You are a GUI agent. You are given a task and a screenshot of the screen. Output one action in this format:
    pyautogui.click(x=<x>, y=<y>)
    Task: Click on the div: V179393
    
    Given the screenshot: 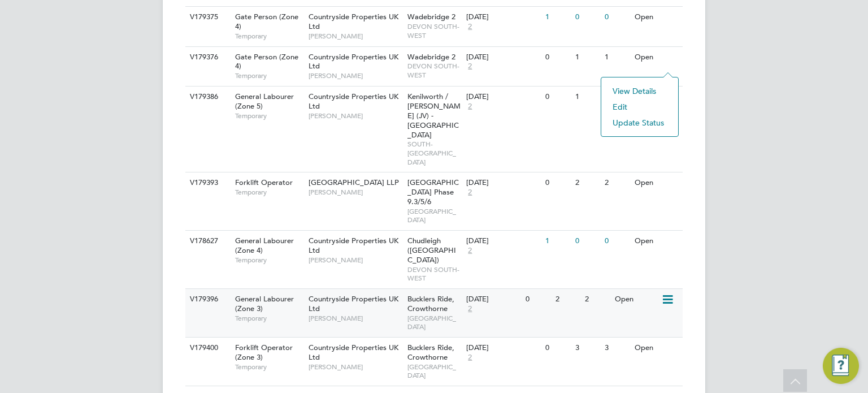 What is the action you would take?
    pyautogui.click(x=207, y=182)
    